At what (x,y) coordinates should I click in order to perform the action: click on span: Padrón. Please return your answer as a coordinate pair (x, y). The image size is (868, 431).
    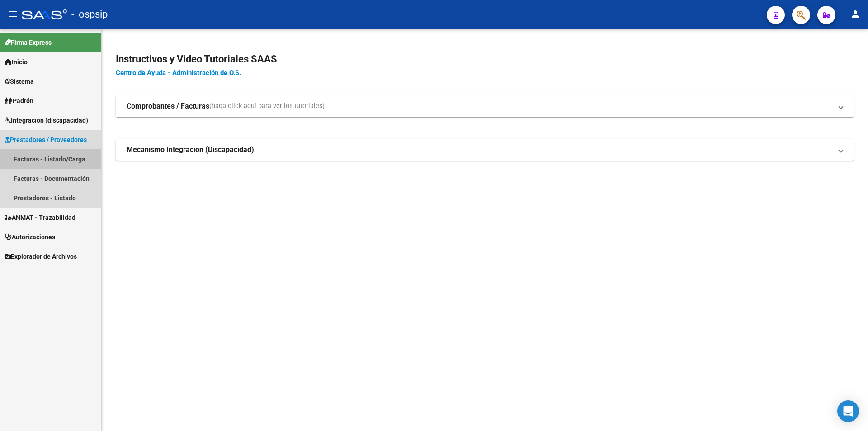
    Looking at the image, I should click on (19, 101).